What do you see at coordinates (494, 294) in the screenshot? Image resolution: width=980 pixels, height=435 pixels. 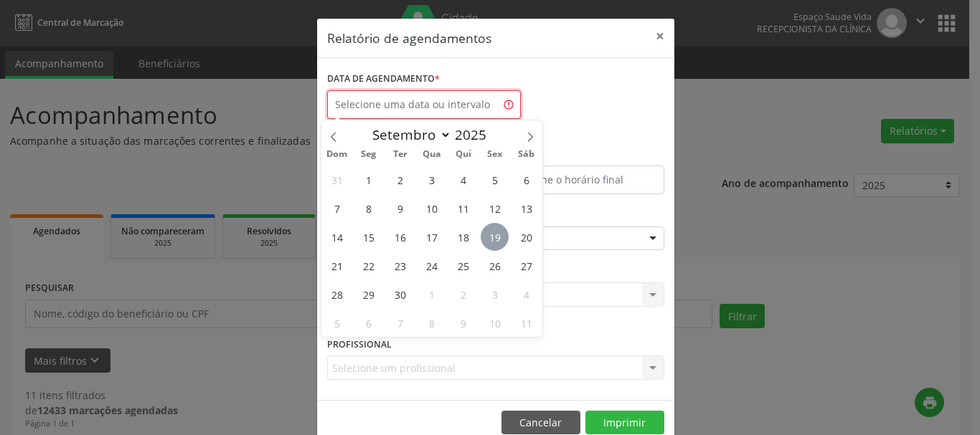 I see `span: Outubro 3, 2025` at bounding box center [494, 294].